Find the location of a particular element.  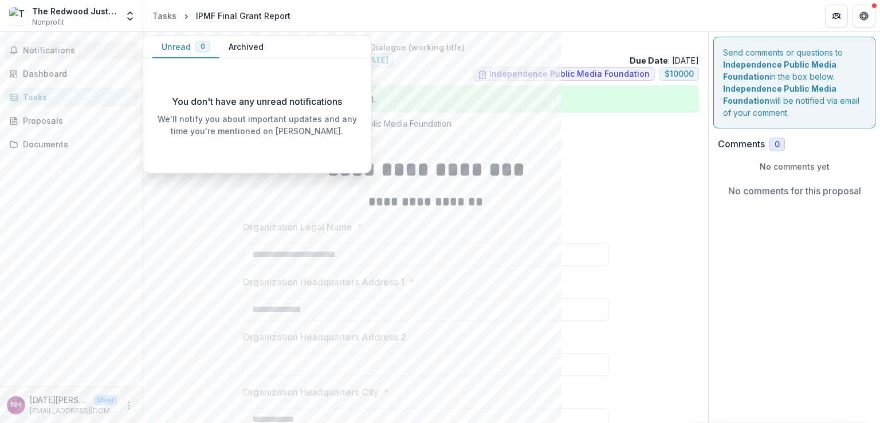

div: IPMF Final Grant Report is located at coordinates (243, 15).